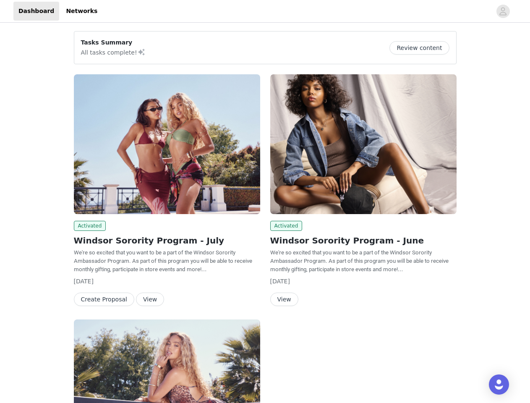 This screenshot has width=530, height=403. I want to click on h2: Windsor Sorority Program - July, so click(167, 240).